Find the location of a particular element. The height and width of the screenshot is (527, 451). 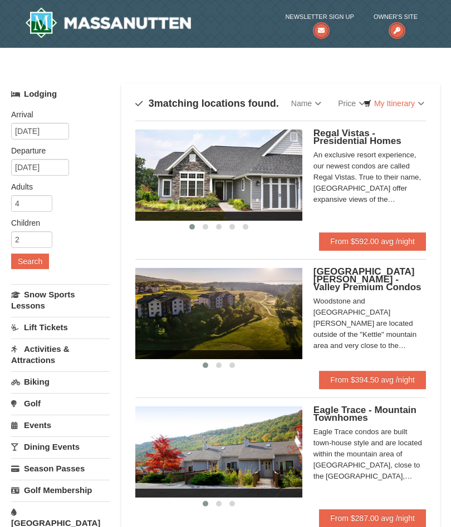

a: From $592.00 avg /night is located at coordinates (372, 241).